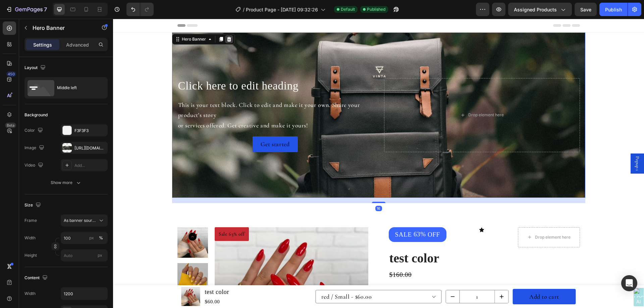  I want to click on div: Open Intercom Messenger, so click(629, 283).